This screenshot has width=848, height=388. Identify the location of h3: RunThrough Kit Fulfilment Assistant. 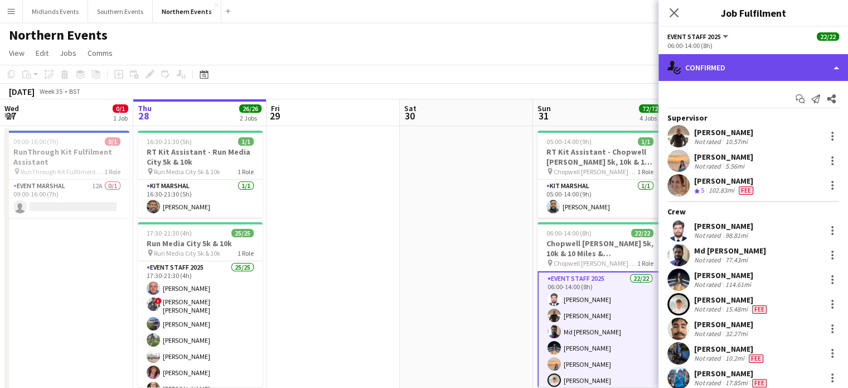
(67, 157).